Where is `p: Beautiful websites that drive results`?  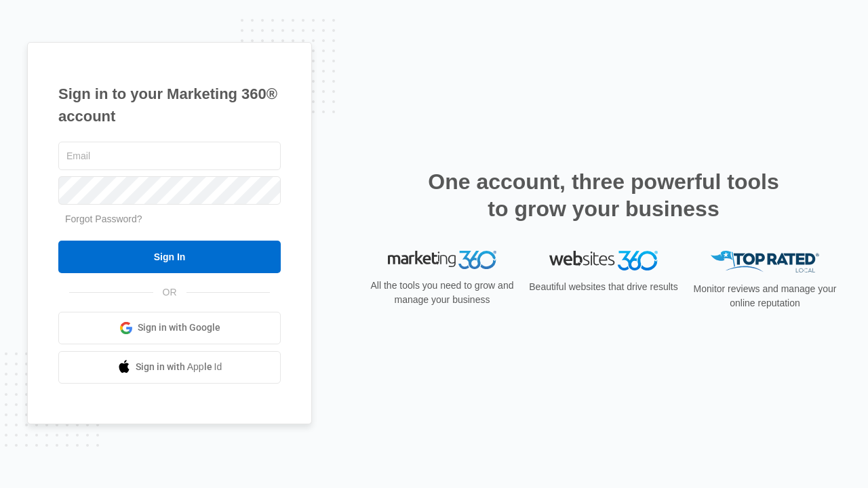 p: Beautiful websites that drive results is located at coordinates (603, 287).